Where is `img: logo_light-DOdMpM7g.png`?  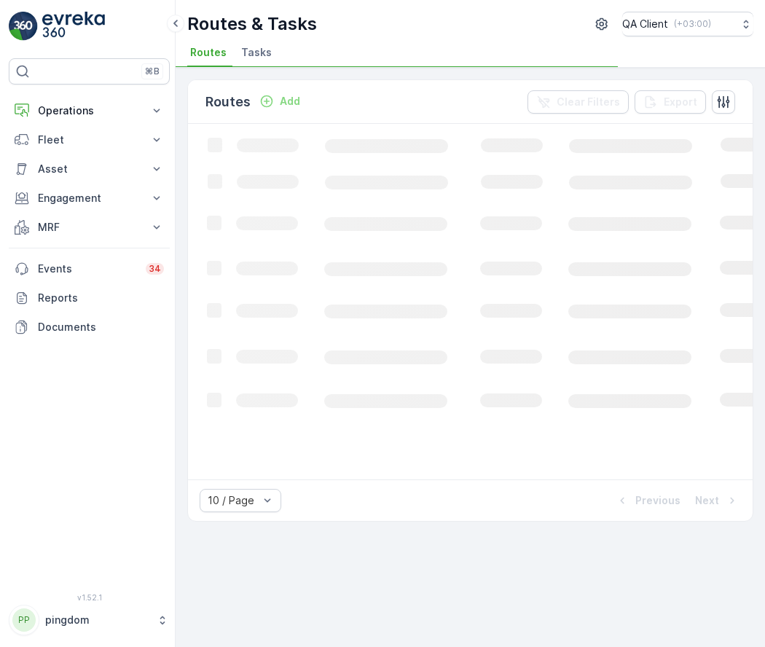
img: logo_light-DOdMpM7g.png is located at coordinates (74, 26).